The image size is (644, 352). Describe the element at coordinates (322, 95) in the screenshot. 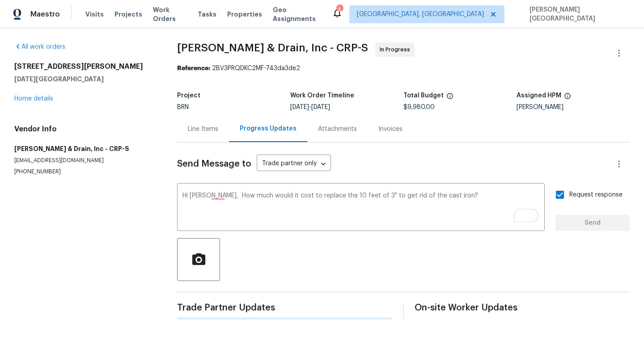

I see `h5: Work Order Timeline` at that location.